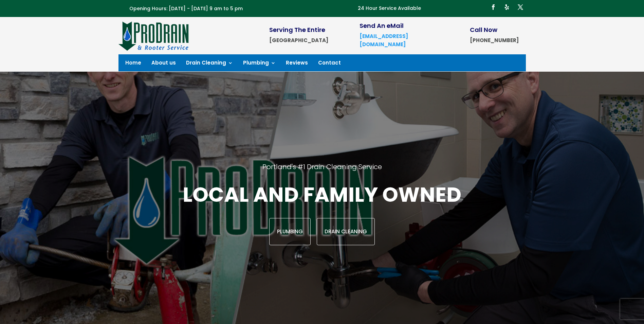 This screenshot has height=324, width=644. Describe the element at coordinates (133, 64) in the screenshot. I see `a: Home` at that location.